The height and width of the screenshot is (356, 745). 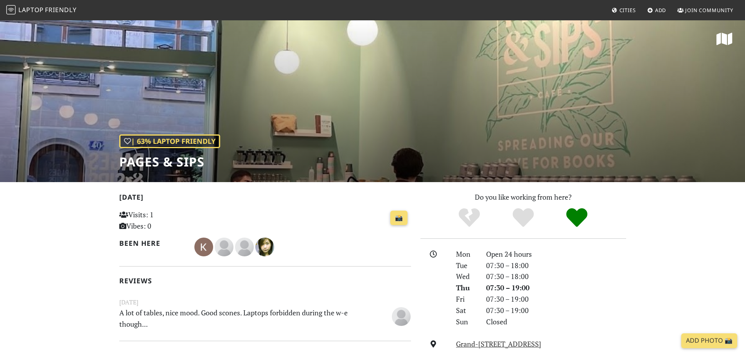 What do you see at coordinates (152, 243) in the screenshot?
I see `h2: Been here` at bounding box center [152, 243].